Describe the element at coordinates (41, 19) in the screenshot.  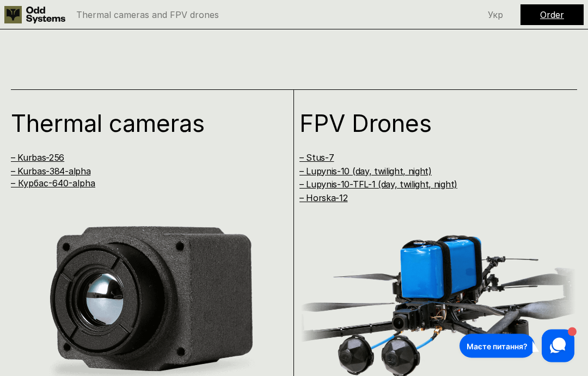
I see `div: Маєте питання?` at that location.